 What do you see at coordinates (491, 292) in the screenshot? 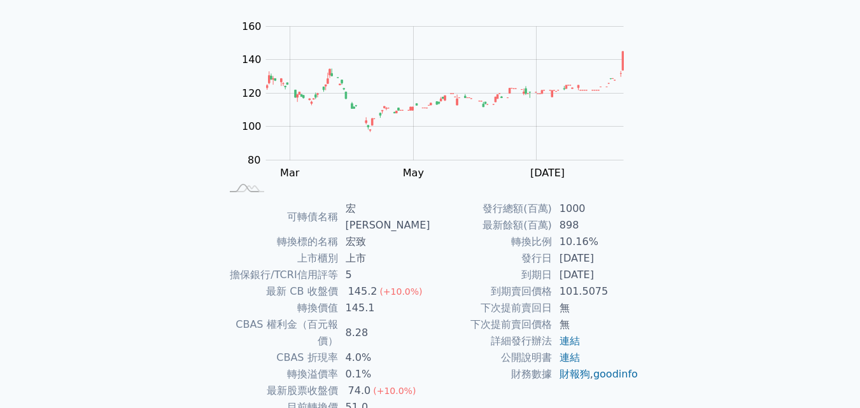
I see `td: 到期賣回價格` at bounding box center [491, 292].